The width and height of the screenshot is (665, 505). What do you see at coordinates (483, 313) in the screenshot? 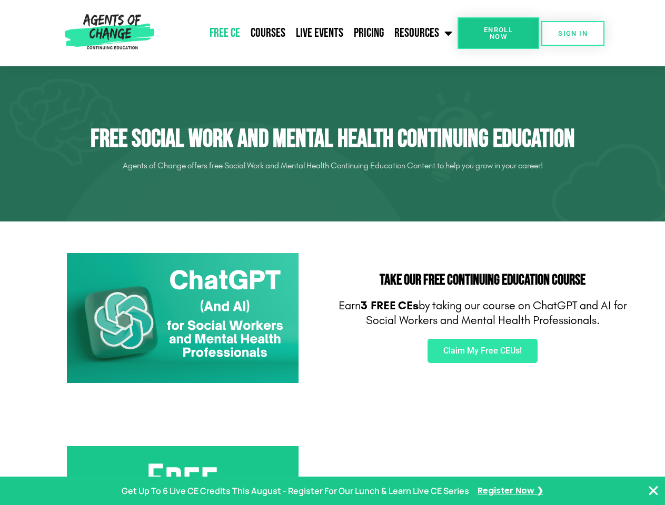
I see `p: Earn by taking our course on ChatGPT and AI for Social Workers and Mental Health Professionals.` at bounding box center [483, 313].